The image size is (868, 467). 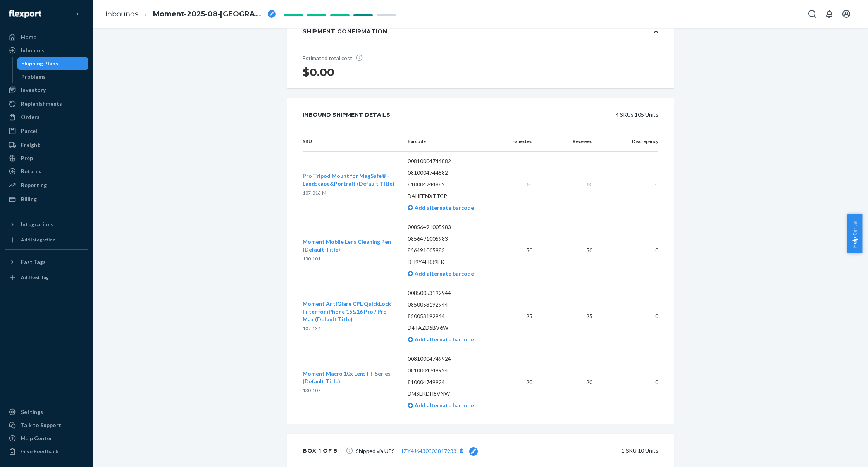 What do you see at coordinates (312, 259) in the screenshot?
I see `span: 150-101` at bounding box center [312, 259].